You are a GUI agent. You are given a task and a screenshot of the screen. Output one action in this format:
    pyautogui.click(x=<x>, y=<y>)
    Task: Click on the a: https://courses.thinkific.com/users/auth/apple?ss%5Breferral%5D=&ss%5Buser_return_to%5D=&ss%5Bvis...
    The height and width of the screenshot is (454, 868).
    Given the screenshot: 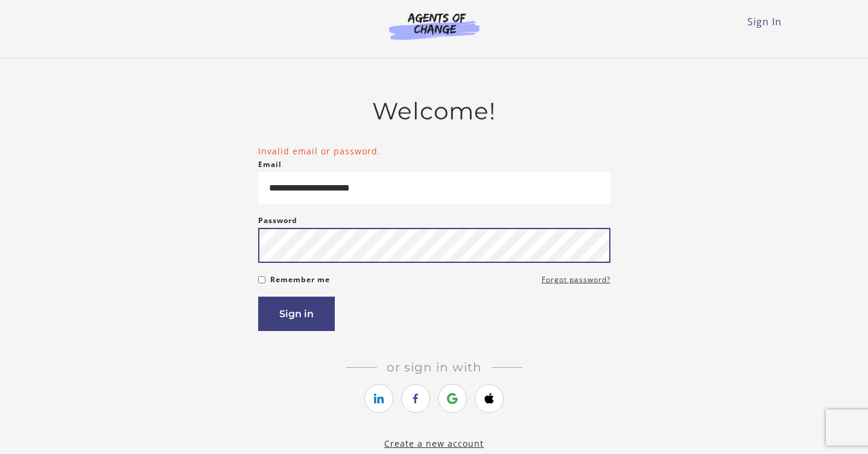 What is the action you would take?
    pyautogui.click(x=489, y=399)
    